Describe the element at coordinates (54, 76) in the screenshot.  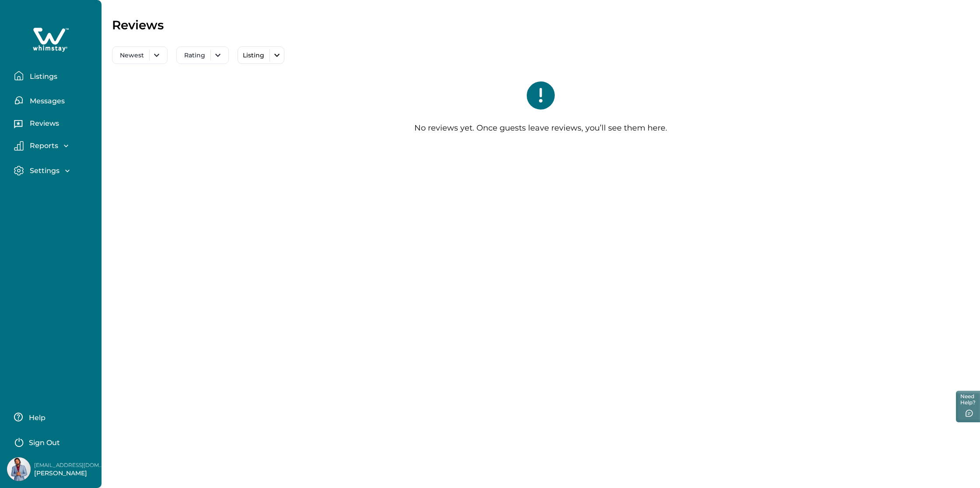
I see `button: Listings` at that location.